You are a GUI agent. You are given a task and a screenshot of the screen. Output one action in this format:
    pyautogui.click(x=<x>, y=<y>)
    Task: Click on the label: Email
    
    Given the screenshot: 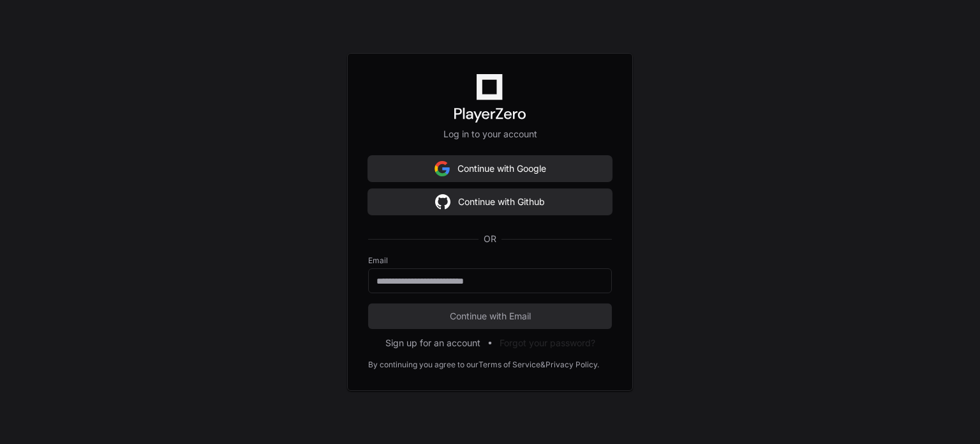 What is the action you would take?
    pyautogui.click(x=490, y=260)
    